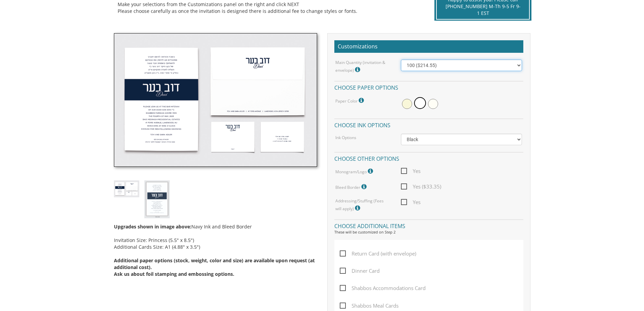  I want to click on h4: Choose other options, so click(429, 158).